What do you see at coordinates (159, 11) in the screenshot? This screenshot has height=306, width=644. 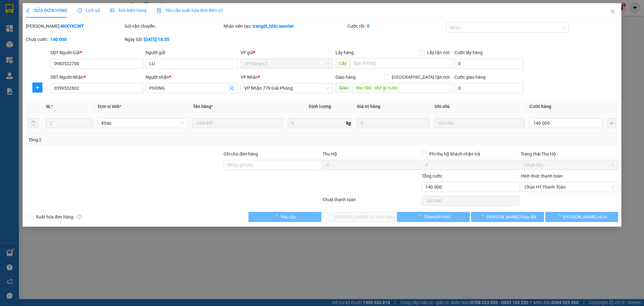 I see `img: icon` at bounding box center [159, 11].